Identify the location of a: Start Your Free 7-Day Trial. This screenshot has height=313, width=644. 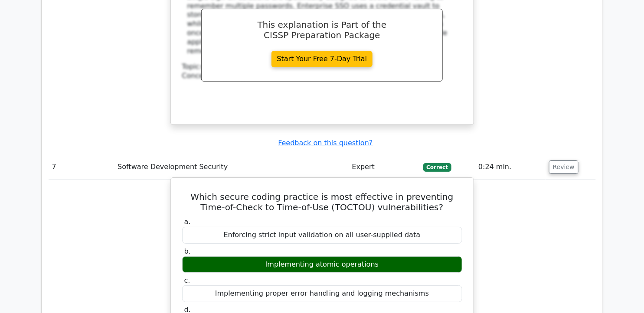
(322, 59).